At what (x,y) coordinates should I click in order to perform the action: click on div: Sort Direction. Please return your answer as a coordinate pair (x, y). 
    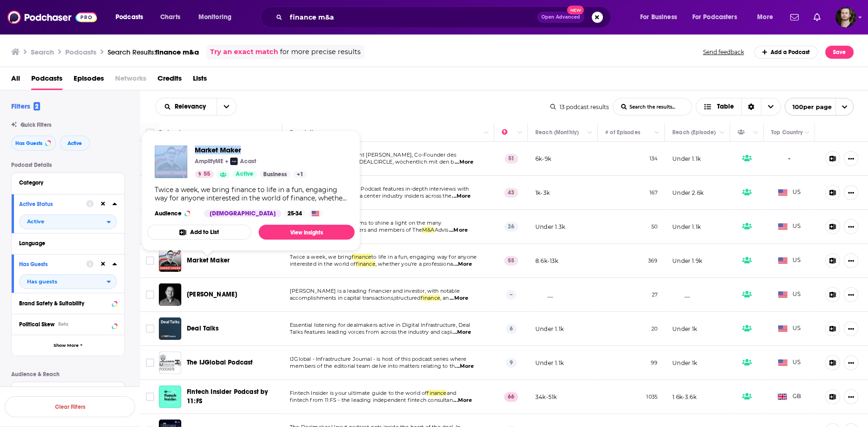
    Looking at the image, I should click on (751, 107).